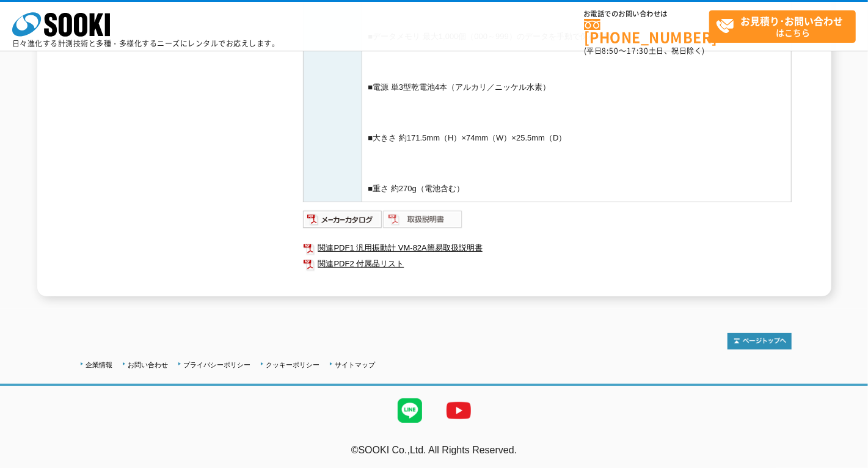 The height and width of the screenshot is (468, 868). What do you see at coordinates (611, 51) in the screenshot?
I see `span: 8:50` at bounding box center [611, 51].